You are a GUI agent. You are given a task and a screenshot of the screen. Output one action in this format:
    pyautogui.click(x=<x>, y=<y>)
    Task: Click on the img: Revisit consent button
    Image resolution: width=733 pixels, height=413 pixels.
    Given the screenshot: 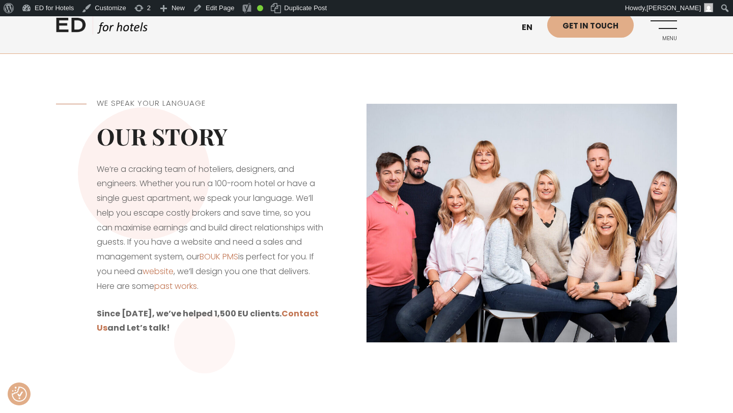 What is the action you would take?
    pyautogui.click(x=19, y=394)
    